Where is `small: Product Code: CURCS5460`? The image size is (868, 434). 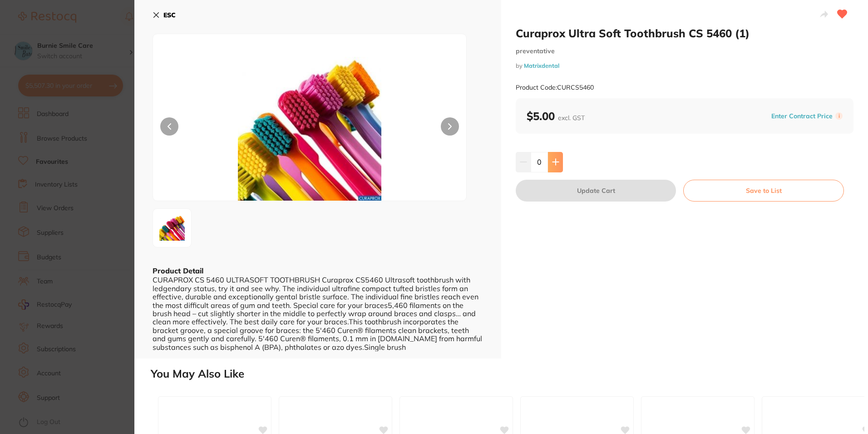 small: Product Code: CURCS5460 is located at coordinates (555, 87).